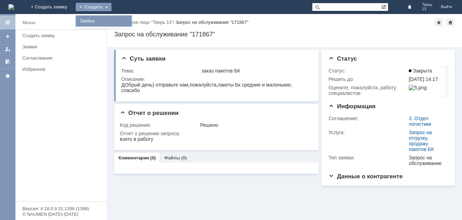  What do you see at coordinates (29, 23) in the screenshot?
I see `div: Меню` at bounding box center [29, 23].